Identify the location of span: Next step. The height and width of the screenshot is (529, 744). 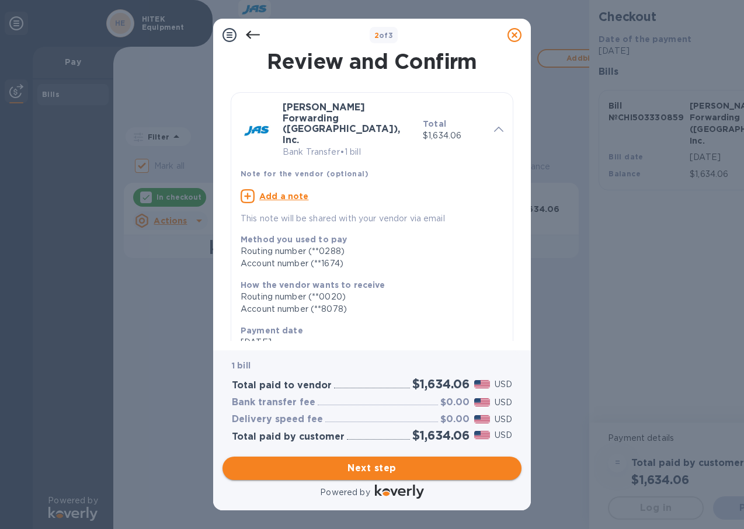
(372, 468).